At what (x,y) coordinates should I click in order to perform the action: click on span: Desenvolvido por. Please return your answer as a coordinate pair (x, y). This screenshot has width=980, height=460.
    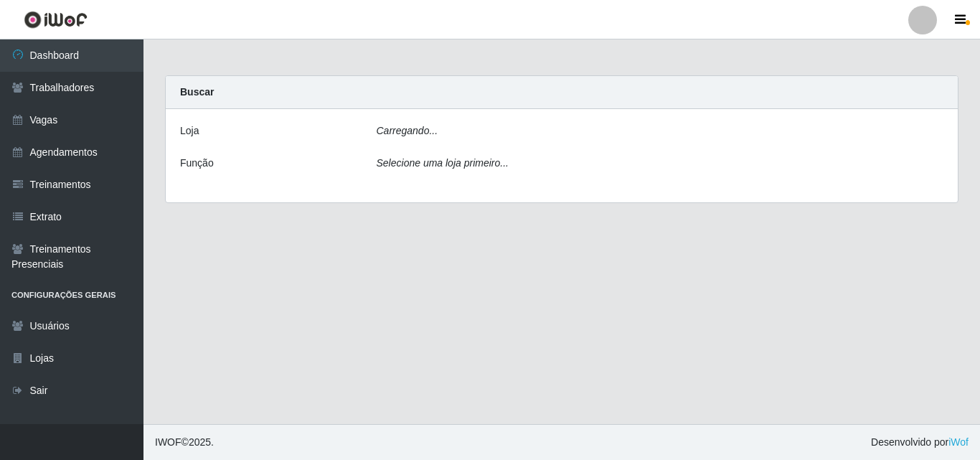
    Looking at the image, I should click on (920, 442).